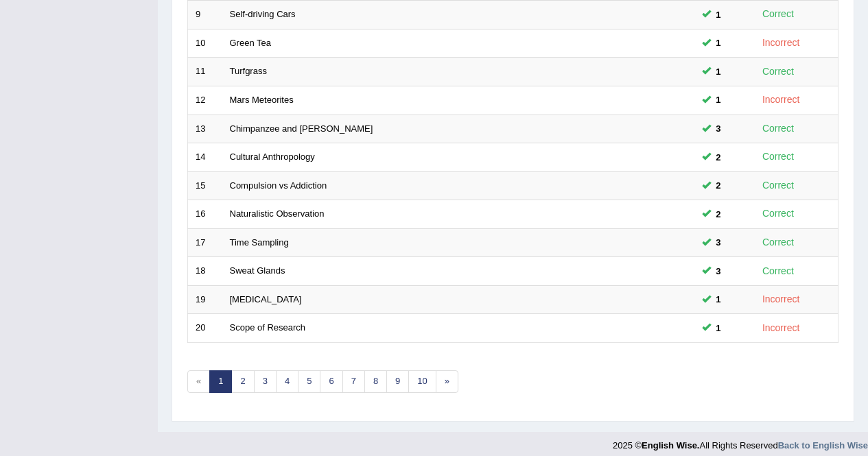 The width and height of the screenshot is (868, 456). What do you see at coordinates (265, 381) in the screenshot?
I see `a: 3` at bounding box center [265, 381].